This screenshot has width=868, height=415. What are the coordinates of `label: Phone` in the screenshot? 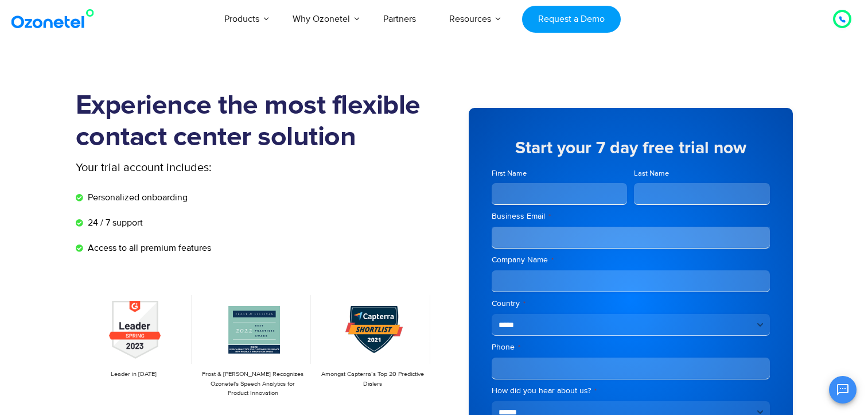 It's located at (631, 347).